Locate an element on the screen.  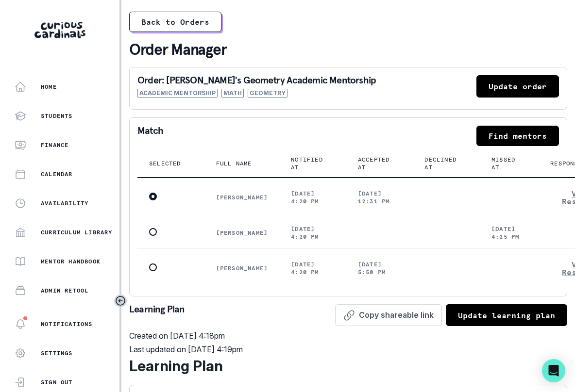
button: Find mentors is located at coordinates (517, 136).